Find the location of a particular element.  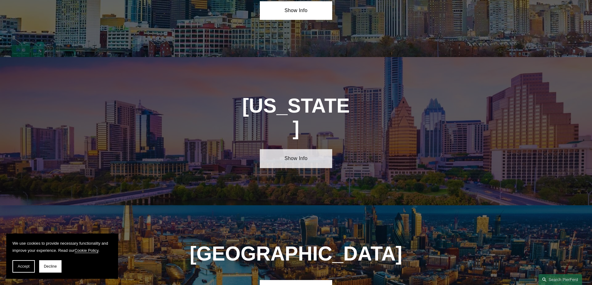

span: Decline is located at coordinates (50, 267).